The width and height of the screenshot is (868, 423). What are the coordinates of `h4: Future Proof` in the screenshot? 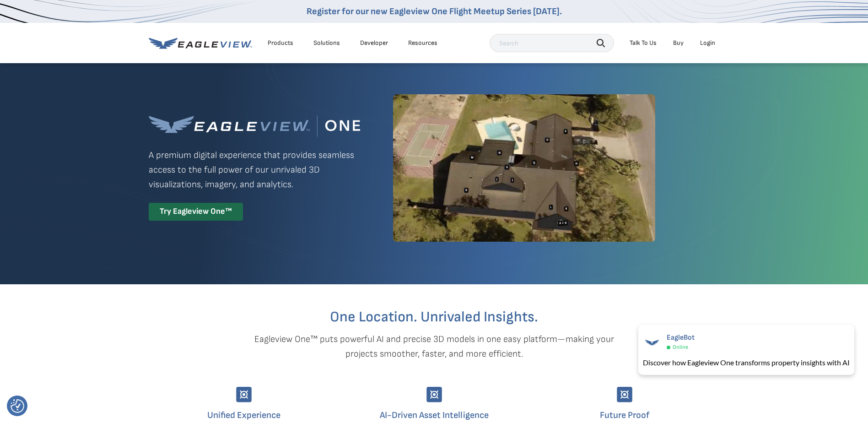 It's located at (625, 415).